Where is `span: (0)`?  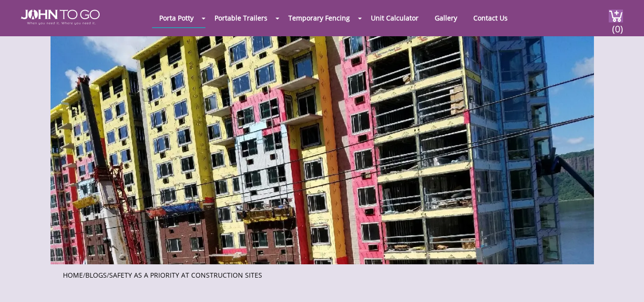 span: (0) is located at coordinates (618, 25).